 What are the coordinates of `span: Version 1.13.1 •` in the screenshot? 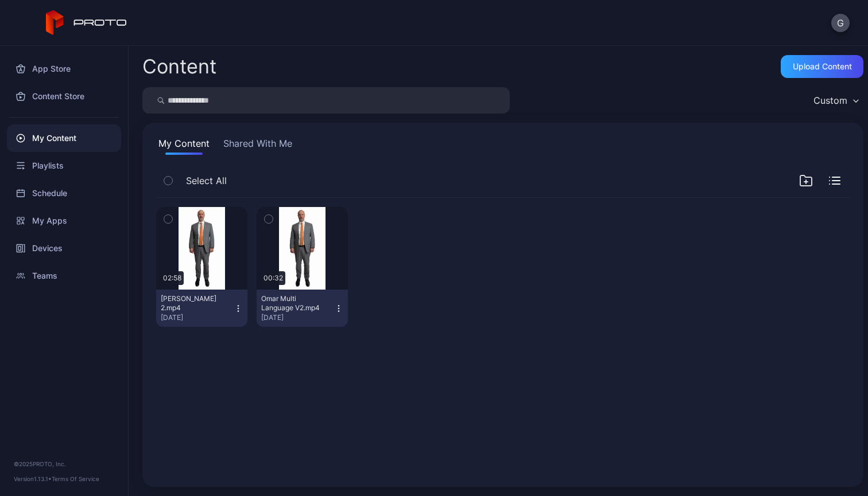 It's located at (32, 479).